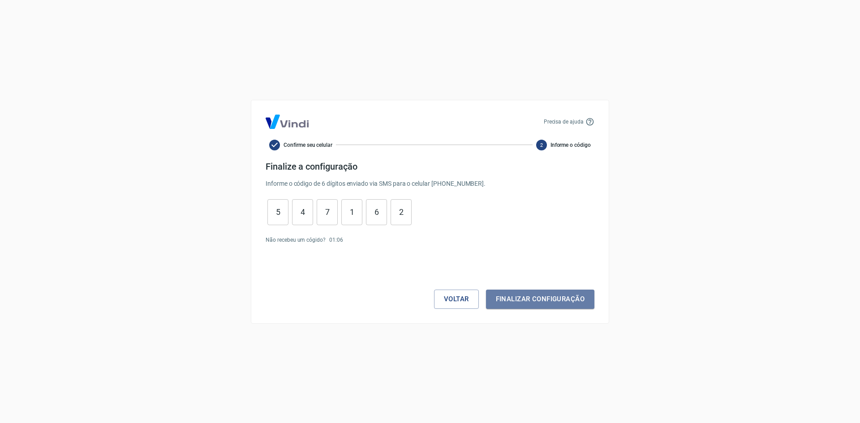  I want to click on span: Informe o código, so click(571, 145).